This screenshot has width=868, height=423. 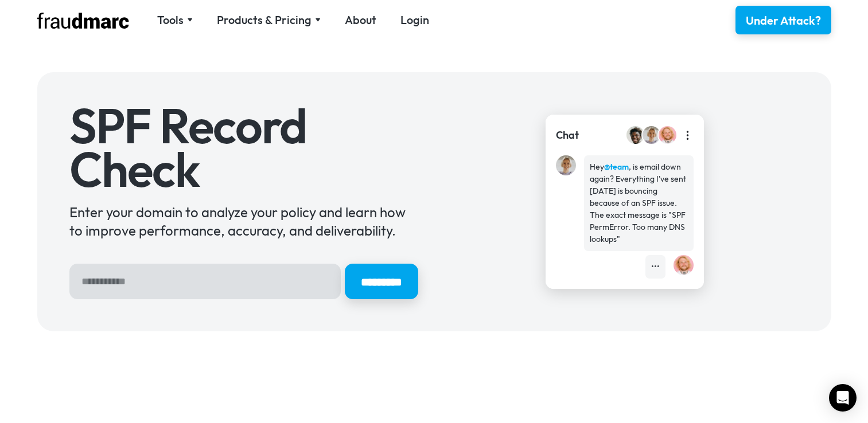 I want to click on a: Under Attack?, so click(x=783, y=20).